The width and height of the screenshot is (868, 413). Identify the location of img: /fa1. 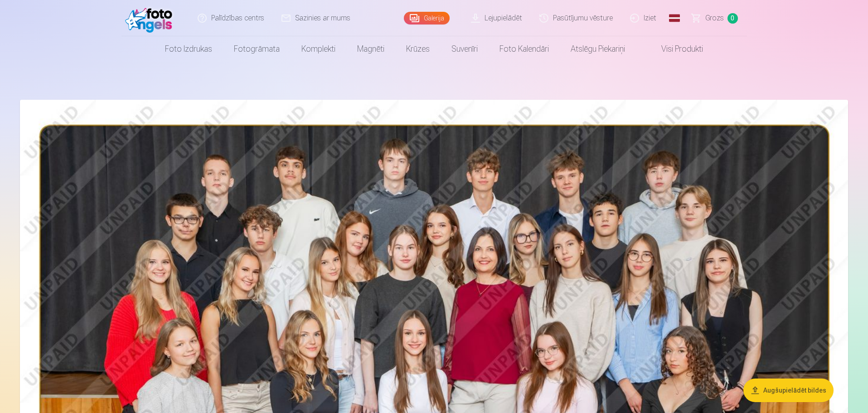
(151, 18).